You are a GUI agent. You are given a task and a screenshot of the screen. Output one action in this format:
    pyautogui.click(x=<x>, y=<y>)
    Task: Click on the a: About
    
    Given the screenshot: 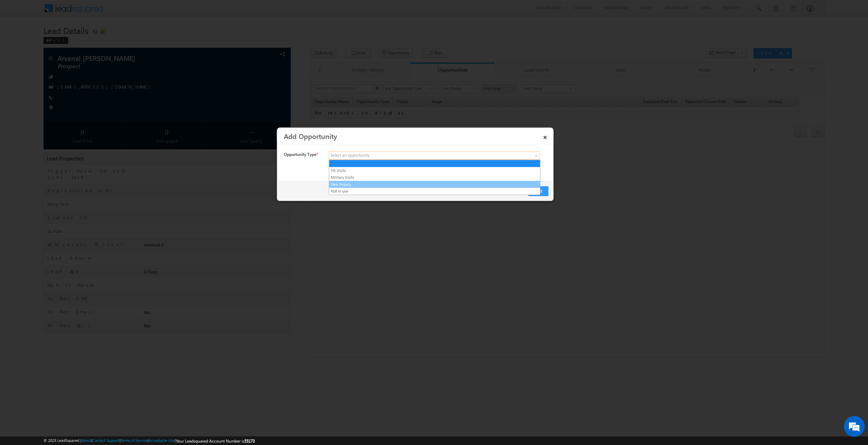 What is the action you would take?
    pyautogui.click(x=86, y=439)
    